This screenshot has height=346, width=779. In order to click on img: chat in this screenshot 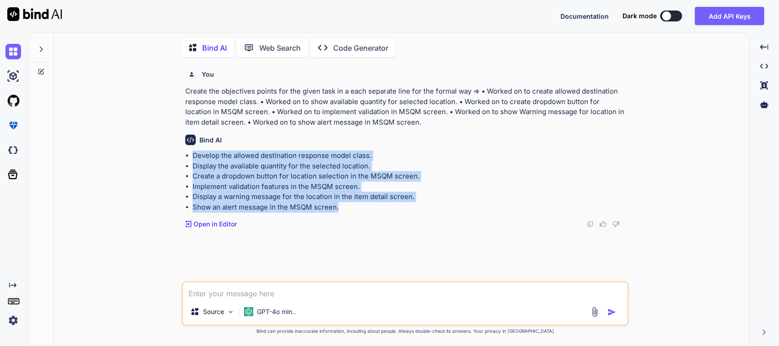, I will do `click(13, 52)`.